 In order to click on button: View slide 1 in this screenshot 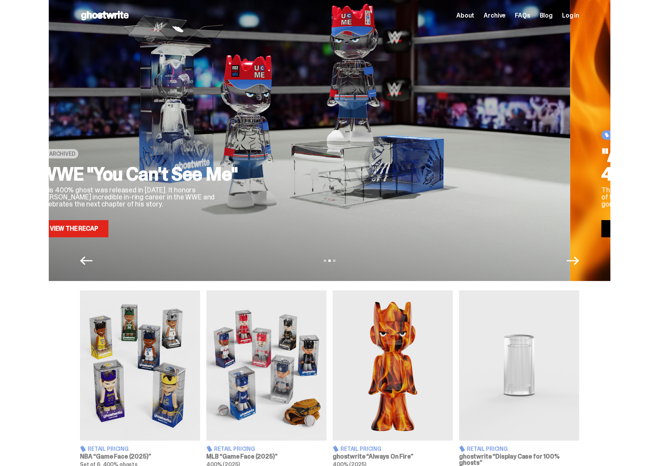, I will do `click(325, 261)`.